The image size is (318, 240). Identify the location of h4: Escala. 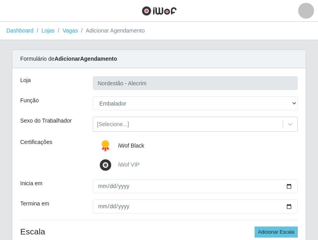
(159, 231).